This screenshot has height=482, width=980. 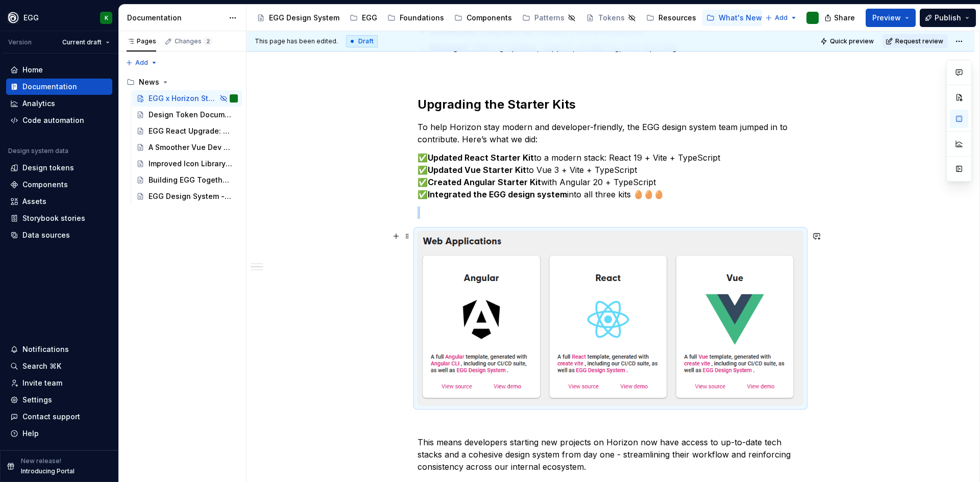 I want to click on a: Storybook stories, so click(x=60, y=219).